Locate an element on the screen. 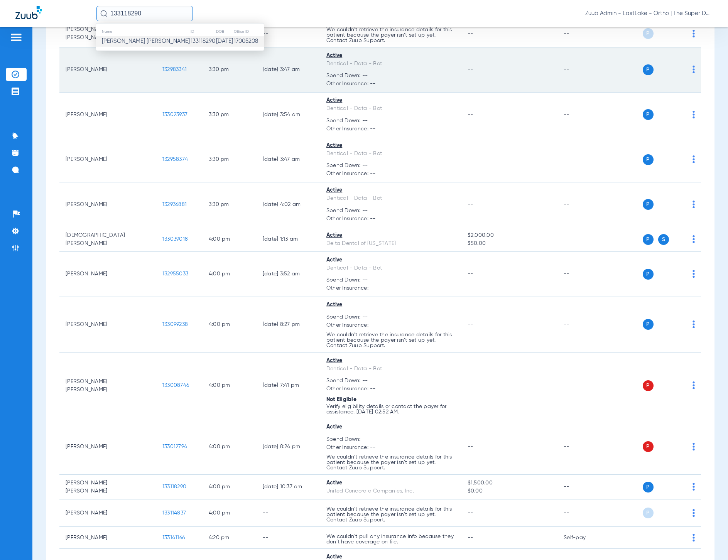 This screenshot has width=728, height=560. span: 133023937 is located at coordinates (175, 114).